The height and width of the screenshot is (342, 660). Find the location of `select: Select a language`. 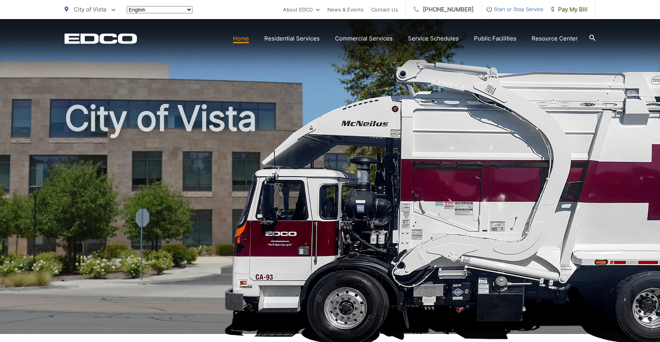

select: Select a language is located at coordinates (160, 10).